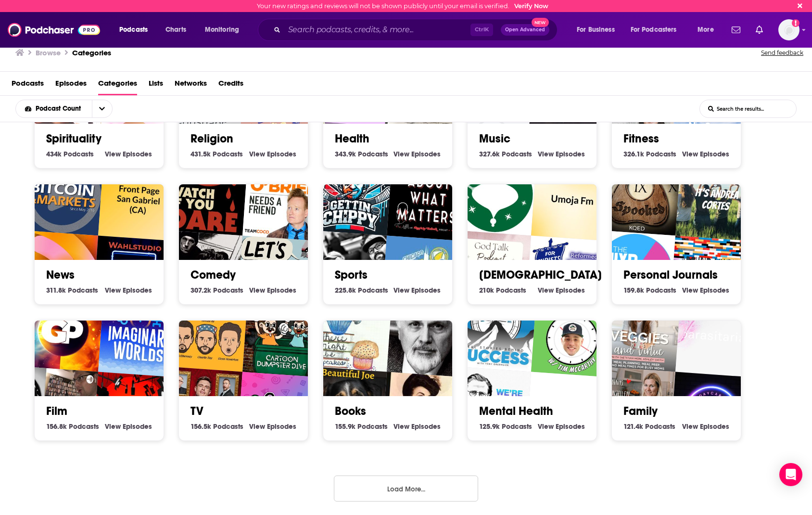 The height and width of the screenshot is (515, 812). Describe the element at coordinates (417, 426) in the screenshot. I see `a: View Books Episodes` at that location.